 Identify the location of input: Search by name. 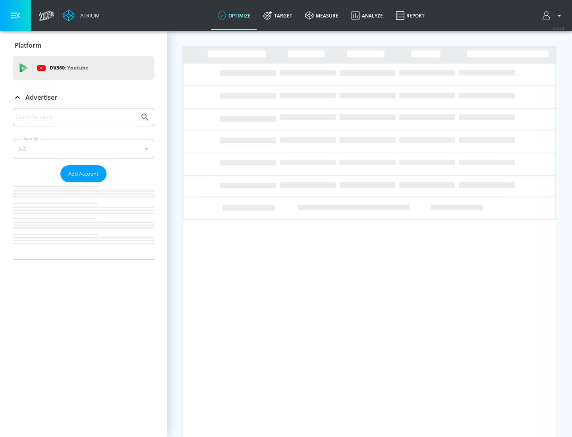
(76, 117).